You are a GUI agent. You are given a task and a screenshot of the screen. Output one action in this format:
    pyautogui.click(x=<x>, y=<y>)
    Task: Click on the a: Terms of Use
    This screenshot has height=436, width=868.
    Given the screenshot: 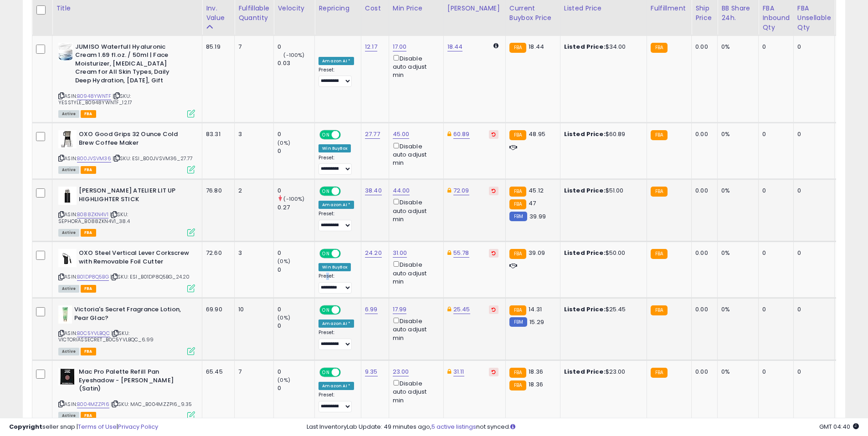 What is the action you would take?
    pyautogui.click(x=97, y=426)
    